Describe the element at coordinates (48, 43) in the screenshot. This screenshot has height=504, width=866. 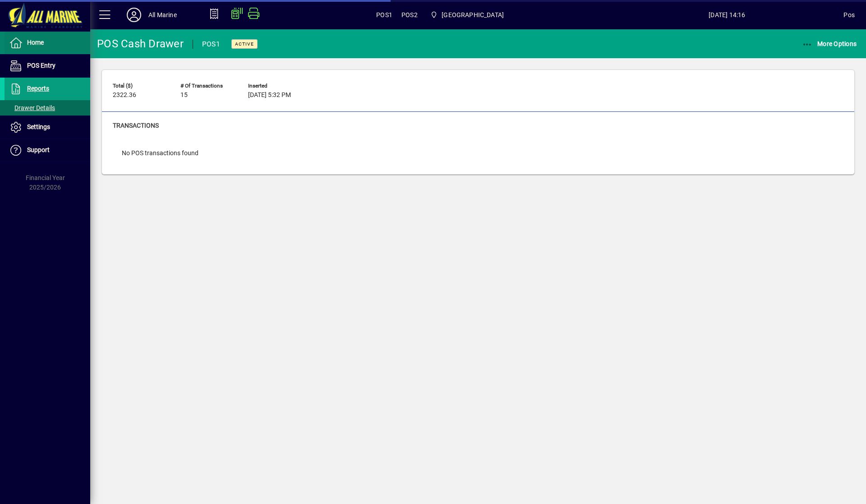
I see `a: Home` at that location.